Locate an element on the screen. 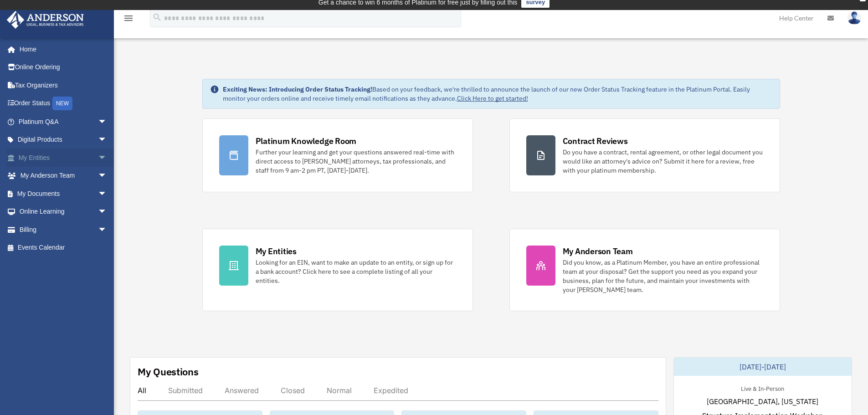 The height and width of the screenshot is (415, 868). div: Platinum Knowledge Room is located at coordinates (306, 141).